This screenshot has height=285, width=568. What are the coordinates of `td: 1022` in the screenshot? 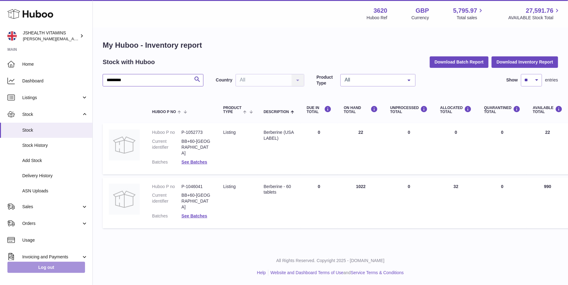 It's located at (361, 203).